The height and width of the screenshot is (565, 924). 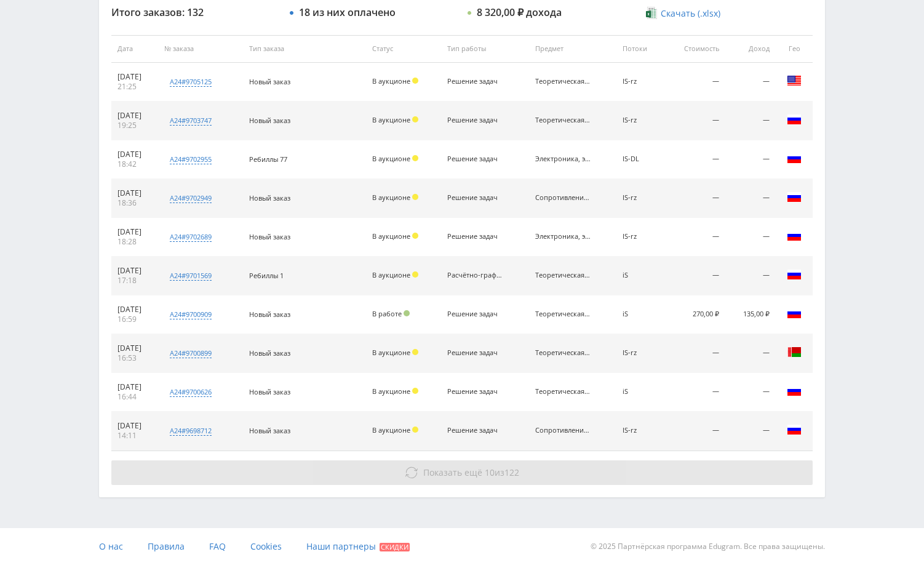 I want to click on div: a24#9698712, so click(x=191, y=430).